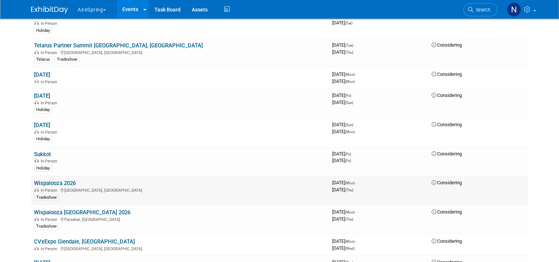 Image resolution: width=559 pixels, height=262 pixels. I want to click on span: Search, so click(482, 10).